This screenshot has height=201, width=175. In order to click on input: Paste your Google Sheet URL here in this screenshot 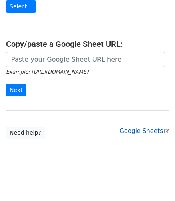, I will do `click(85, 60)`.